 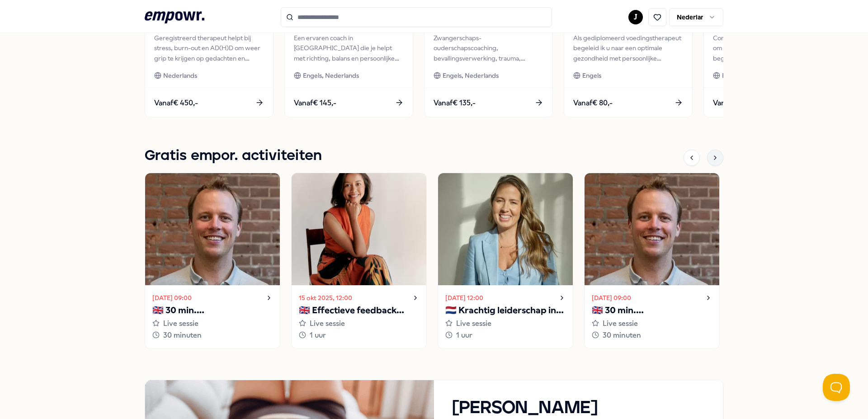 What do you see at coordinates (592, 75) in the screenshot?
I see `font: Engels` at bounding box center [592, 75].